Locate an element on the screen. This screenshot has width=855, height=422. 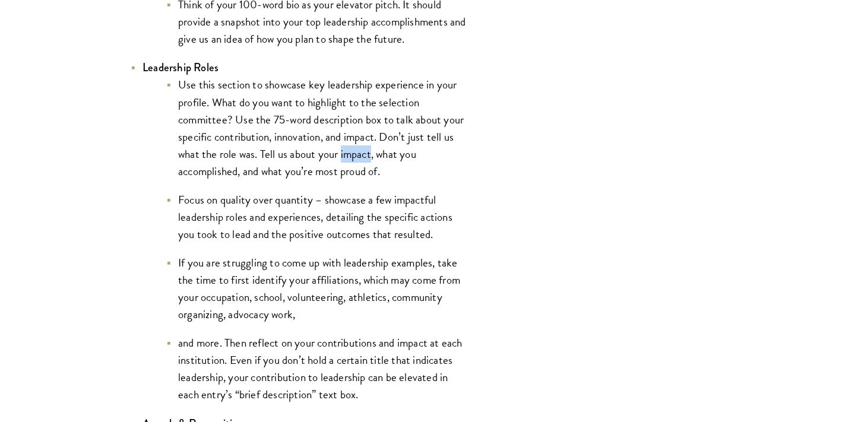
li: and more. Then reflect on your contributions and impact at each institution. Even if you don’t ho... is located at coordinates (318, 369).